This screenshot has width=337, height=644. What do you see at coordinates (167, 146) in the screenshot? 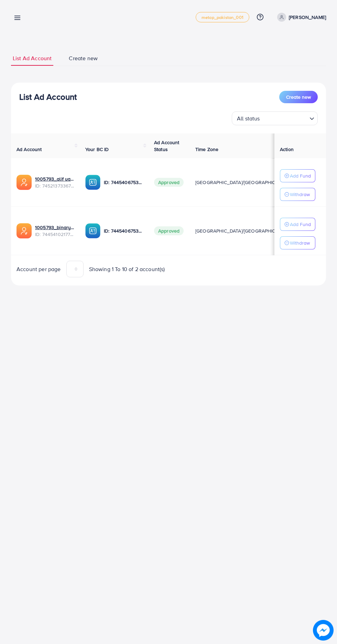
I see `span: Ad Account Status` at bounding box center [167, 146].